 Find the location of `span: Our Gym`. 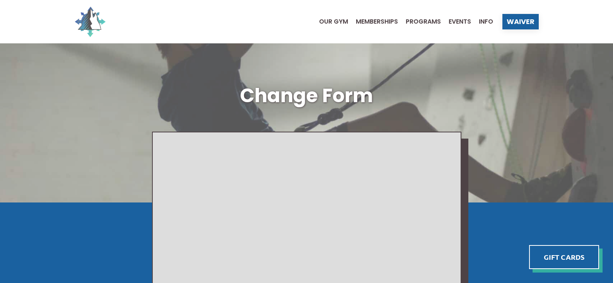

span: Our Gym is located at coordinates (333, 22).